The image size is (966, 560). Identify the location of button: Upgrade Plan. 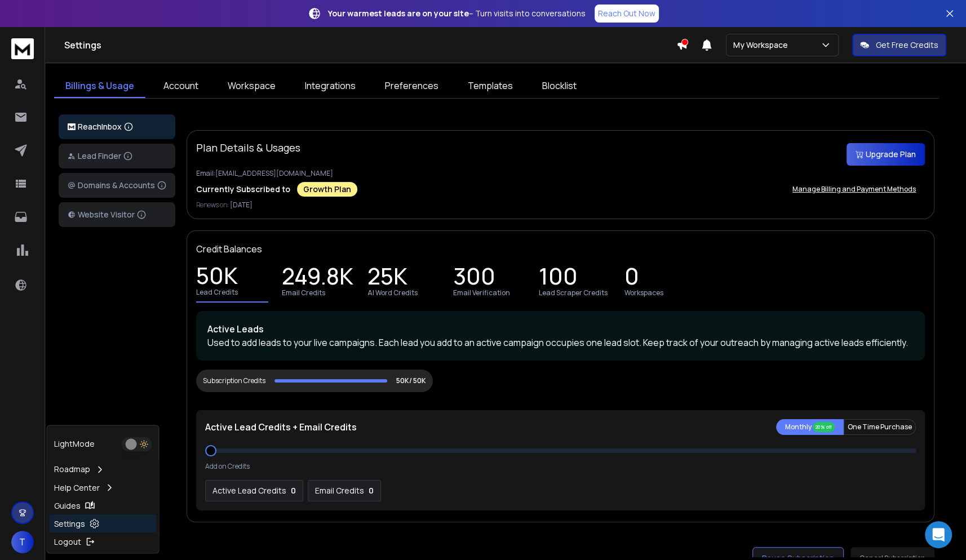
(885, 154).